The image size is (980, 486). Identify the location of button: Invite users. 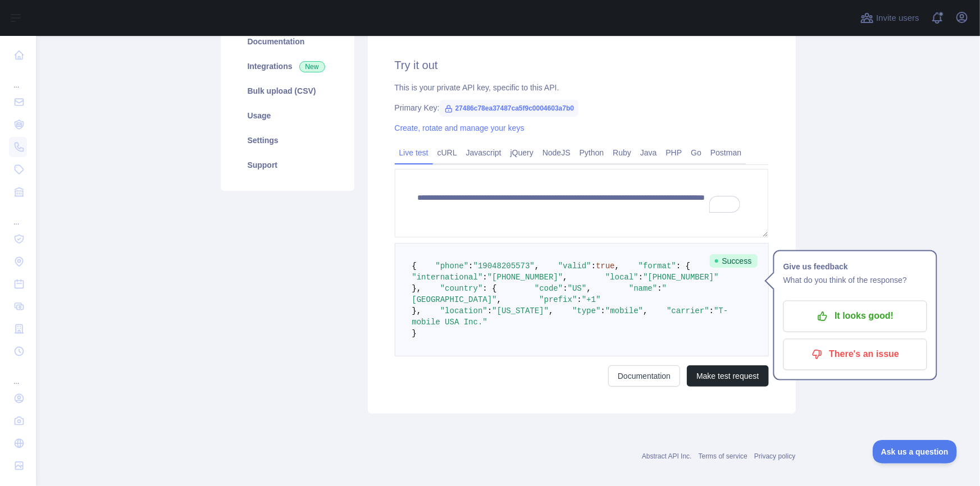
(889, 18).